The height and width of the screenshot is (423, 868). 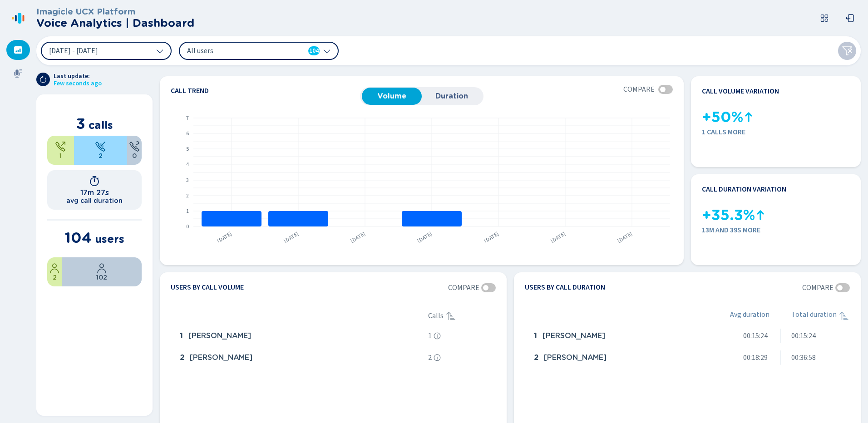 I want to click on span: users, so click(x=109, y=239).